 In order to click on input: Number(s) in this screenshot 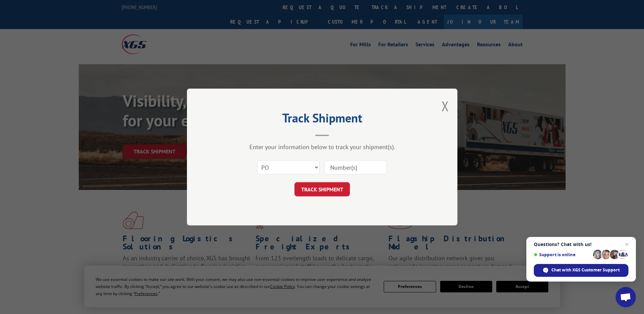, I will do `click(355, 167)`.